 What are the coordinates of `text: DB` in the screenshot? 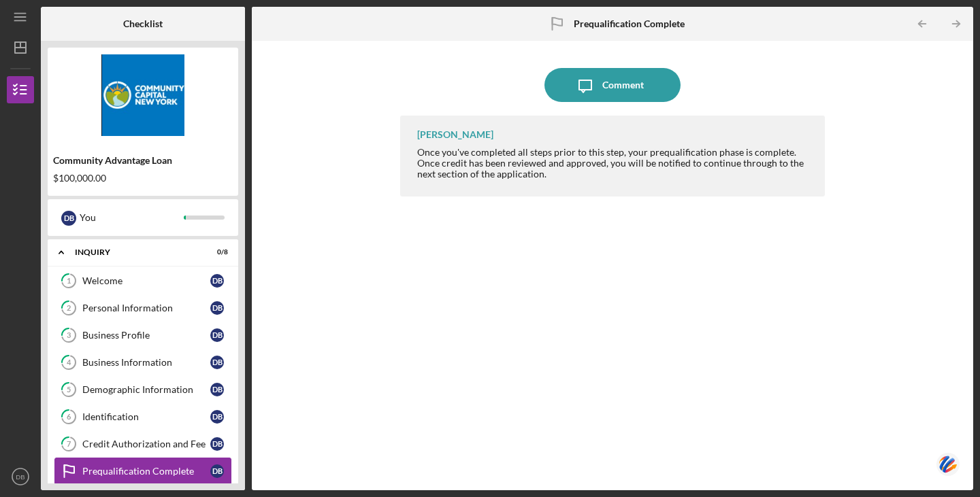 It's located at (20, 477).